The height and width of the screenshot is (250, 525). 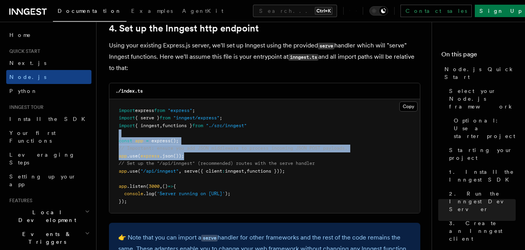 What do you see at coordinates (478, 56) in the screenshot?
I see `h4: On this page` at bounding box center [478, 56].